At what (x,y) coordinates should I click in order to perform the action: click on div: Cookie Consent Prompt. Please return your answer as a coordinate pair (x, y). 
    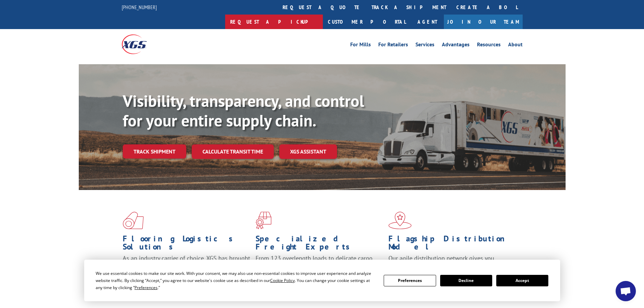
    Looking at the image, I should click on (322, 281).